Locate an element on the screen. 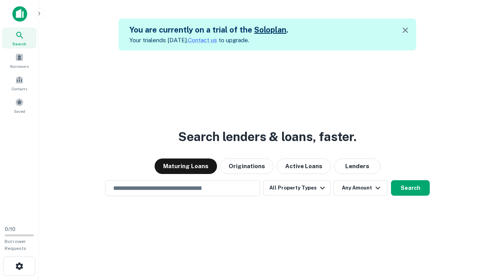  div: Contacts is located at coordinates (19, 83).